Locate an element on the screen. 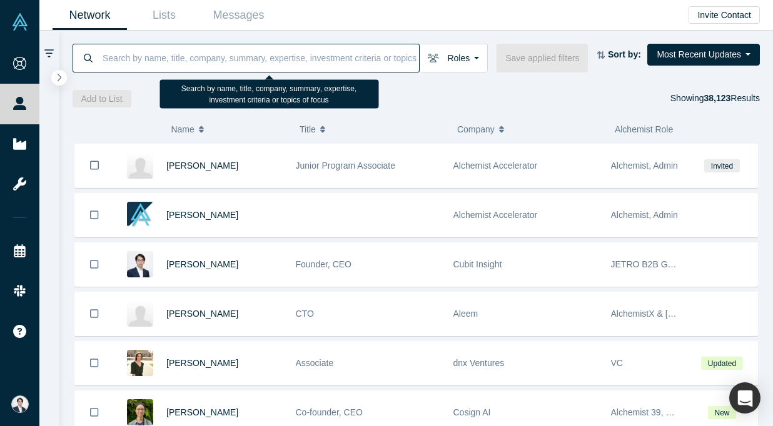 The height and width of the screenshot is (426, 773). span: Junior Program Associate is located at coordinates (346, 166).